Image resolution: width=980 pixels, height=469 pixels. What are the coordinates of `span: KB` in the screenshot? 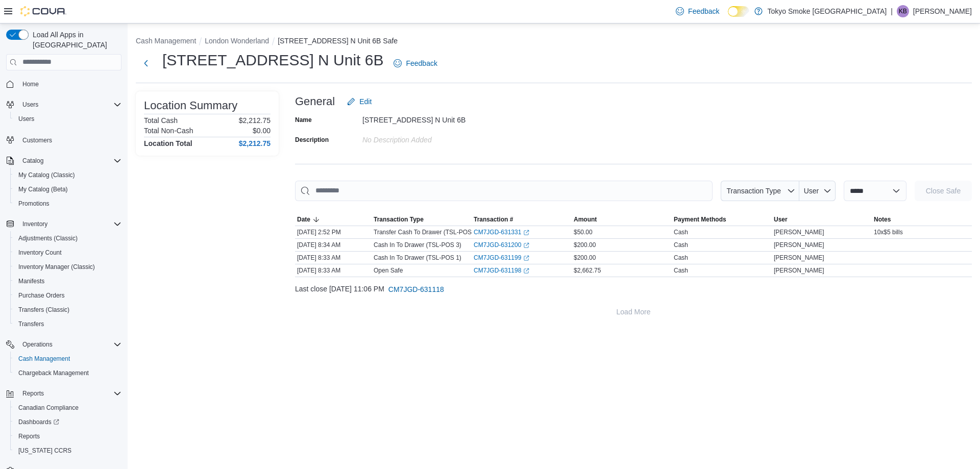 It's located at (903, 11).